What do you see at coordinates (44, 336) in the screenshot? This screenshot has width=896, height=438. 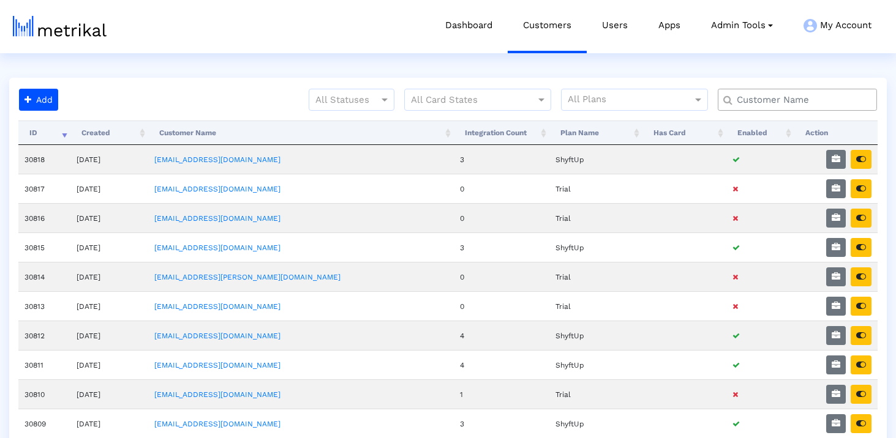 I see `td: 30812` at bounding box center [44, 336].